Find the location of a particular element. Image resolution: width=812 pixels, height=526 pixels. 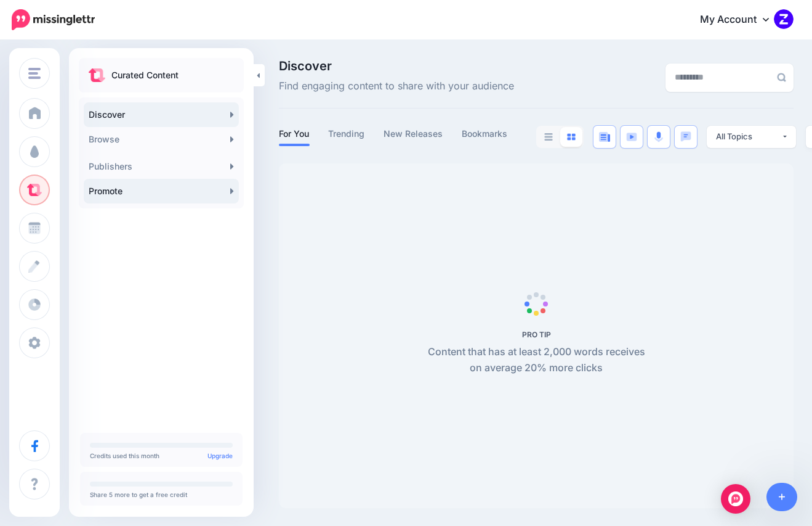

a: Discover is located at coordinates (162, 115).